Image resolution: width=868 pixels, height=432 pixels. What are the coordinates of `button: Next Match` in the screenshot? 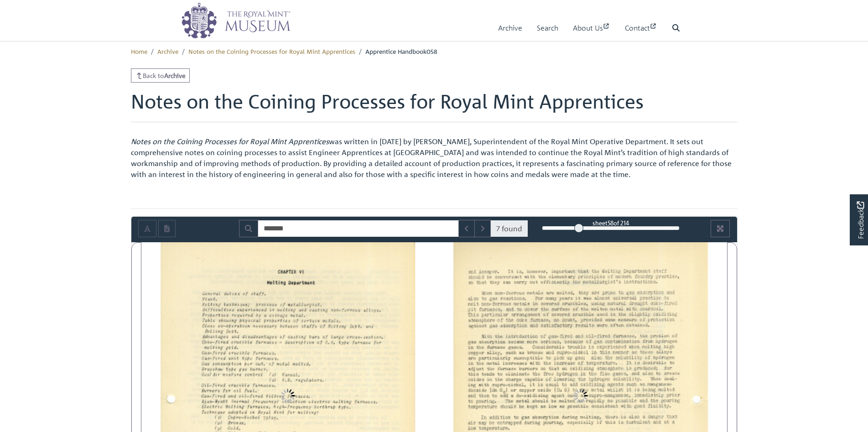 It's located at (483, 228).